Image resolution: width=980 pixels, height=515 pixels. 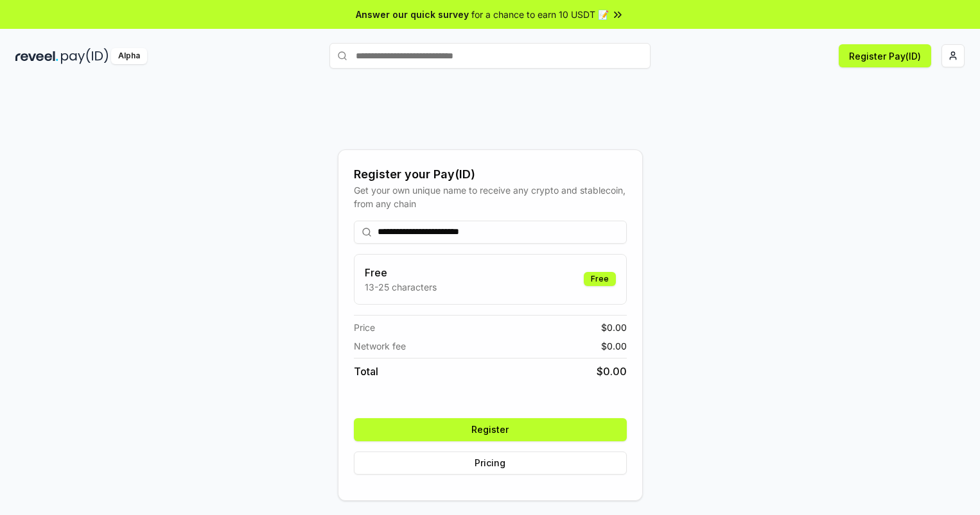 I want to click on span: Total, so click(x=366, y=372).